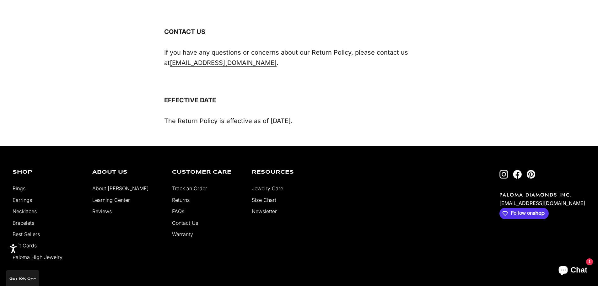 The image size is (598, 286). Describe the element at coordinates (111, 200) in the screenshot. I see `a: Learning Center` at that location.